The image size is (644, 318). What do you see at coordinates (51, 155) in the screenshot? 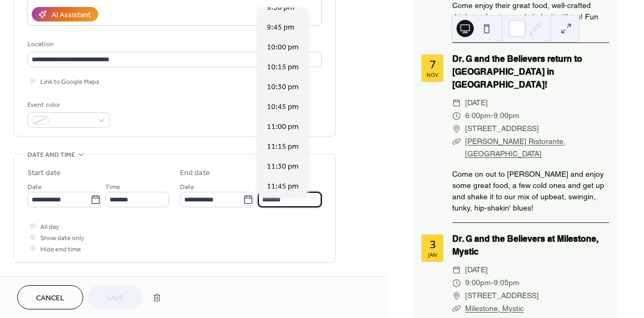
I see `span: Date and time` at bounding box center [51, 155].